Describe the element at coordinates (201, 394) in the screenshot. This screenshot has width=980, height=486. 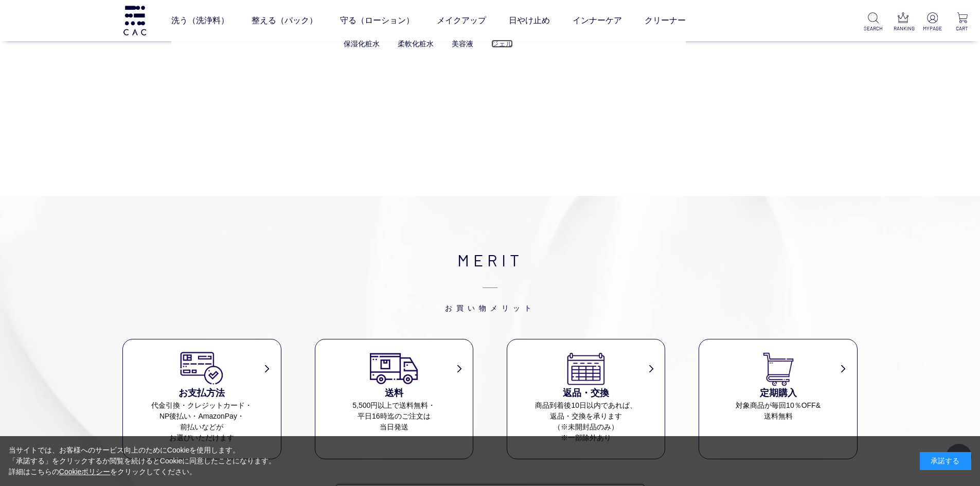
I see `h3: お支払方法` at that location.